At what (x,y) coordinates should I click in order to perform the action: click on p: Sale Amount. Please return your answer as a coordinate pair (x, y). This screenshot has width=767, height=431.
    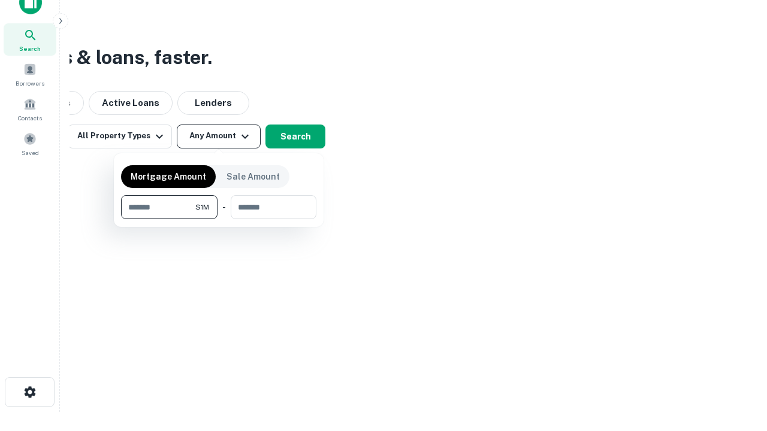
    Looking at the image, I should click on (253, 177).